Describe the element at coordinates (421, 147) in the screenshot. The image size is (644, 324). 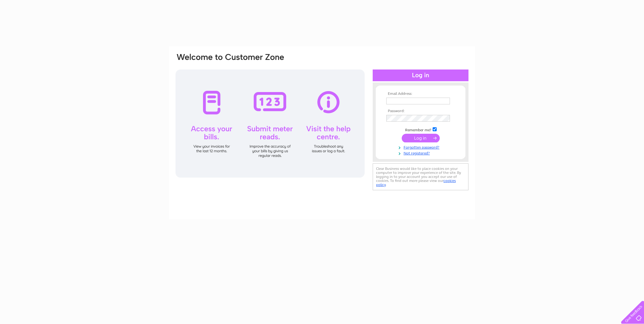
I see `a: Forgotten password?` at that location.